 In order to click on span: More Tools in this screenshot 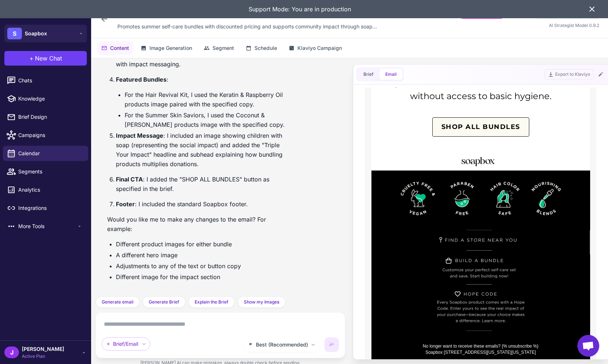, I will do `click(48, 226)`.